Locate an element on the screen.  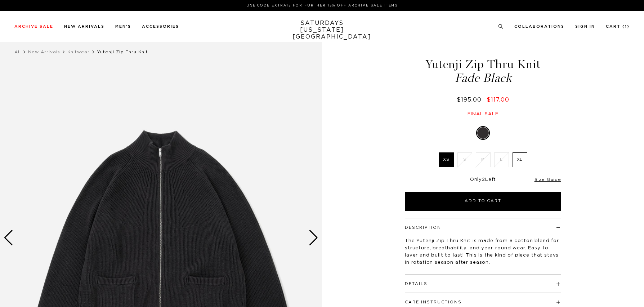
label: Fade Black is located at coordinates (483, 133).